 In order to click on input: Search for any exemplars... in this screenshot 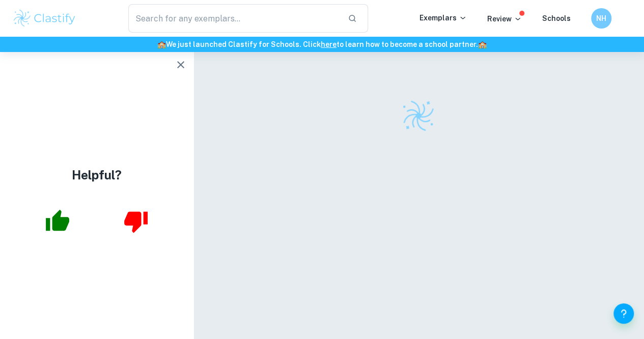, I will do `click(233, 18)`.